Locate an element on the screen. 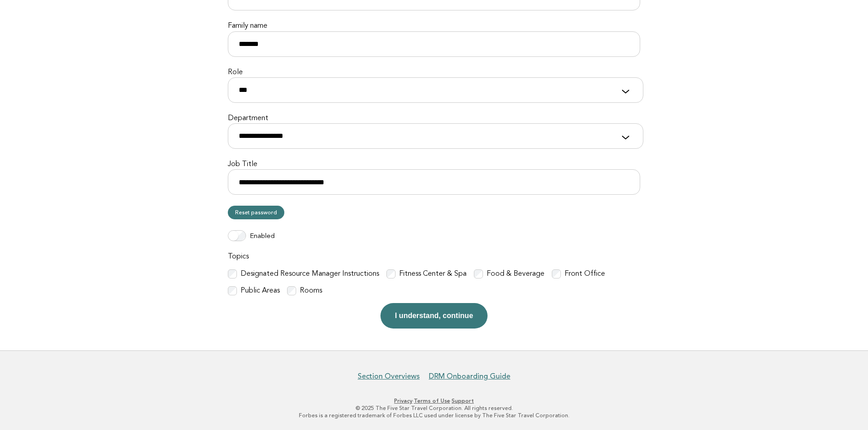  p: Forbes is a registered trademark of Forbes LLC used under license by The Five Star Travel Corpora... is located at coordinates (434, 416).